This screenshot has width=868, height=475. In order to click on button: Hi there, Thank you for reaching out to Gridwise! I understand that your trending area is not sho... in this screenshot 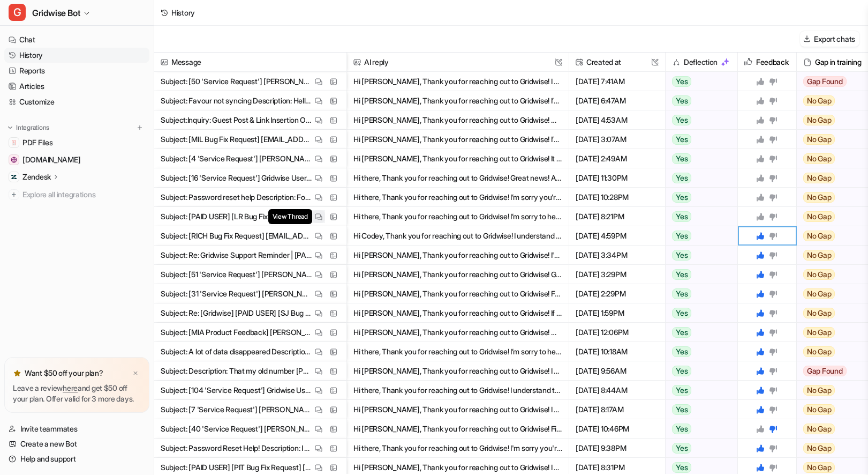, I will do `click(458, 390)`.